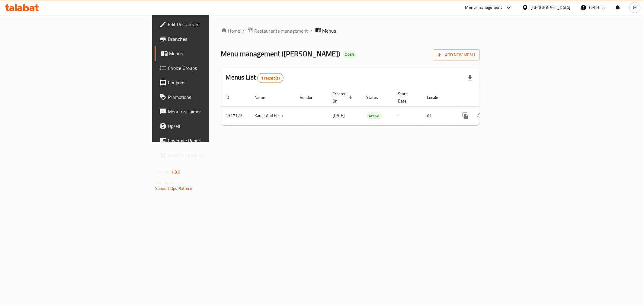 This screenshot has width=644, height=306. I want to click on a: Choice Groups, so click(207, 68).